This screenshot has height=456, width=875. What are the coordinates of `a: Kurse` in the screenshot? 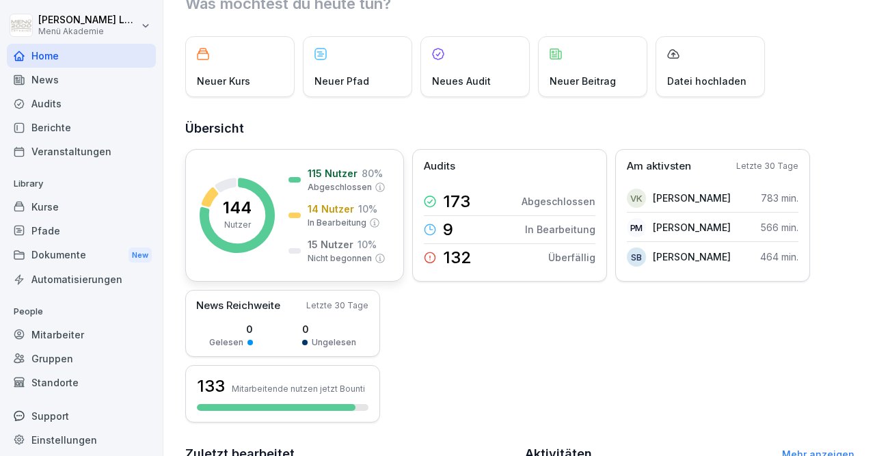 It's located at (81, 207).